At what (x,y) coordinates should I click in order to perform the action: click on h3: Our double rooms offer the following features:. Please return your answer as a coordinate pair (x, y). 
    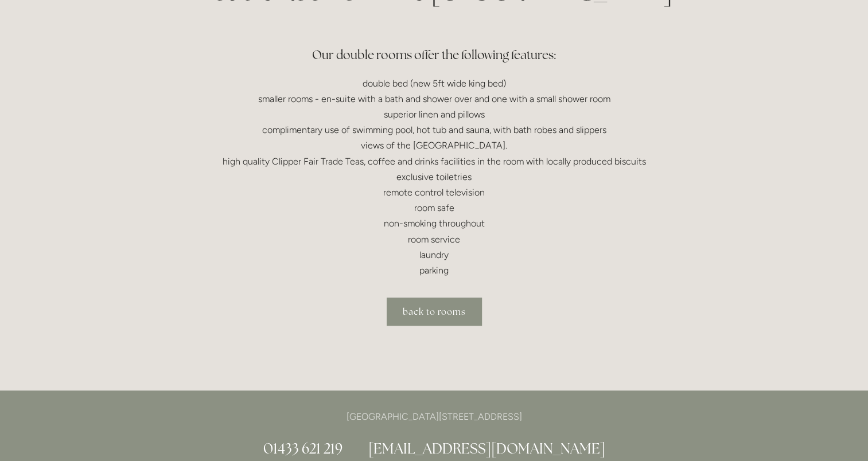
    Looking at the image, I should click on (434, 43).